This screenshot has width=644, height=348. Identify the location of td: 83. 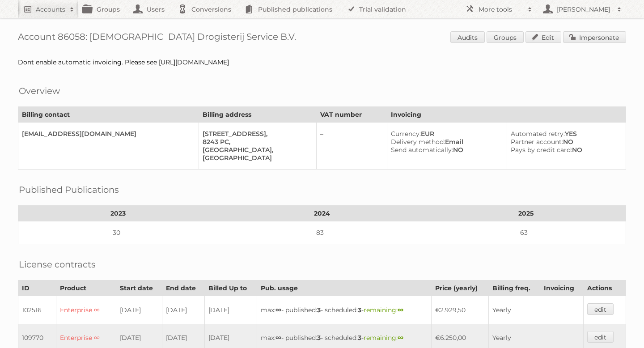
(322, 233).